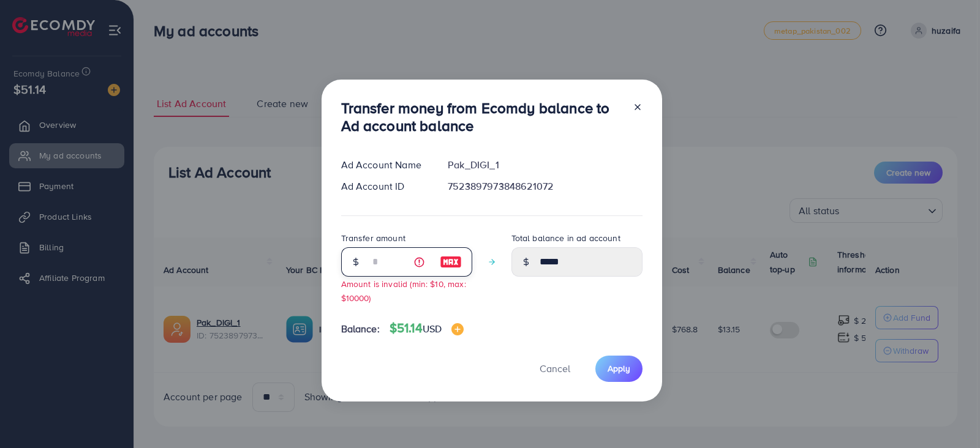 This screenshot has height=448, width=980. What do you see at coordinates (432, 329) in the screenshot?
I see `span: USD` at bounding box center [432, 329].